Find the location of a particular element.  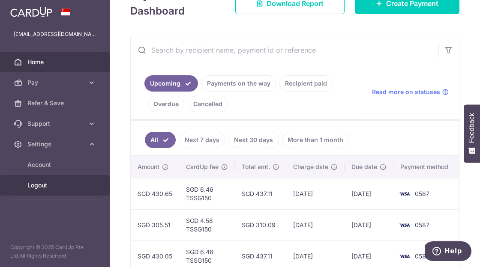

a: Cancelled is located at coordinates (208, 104).